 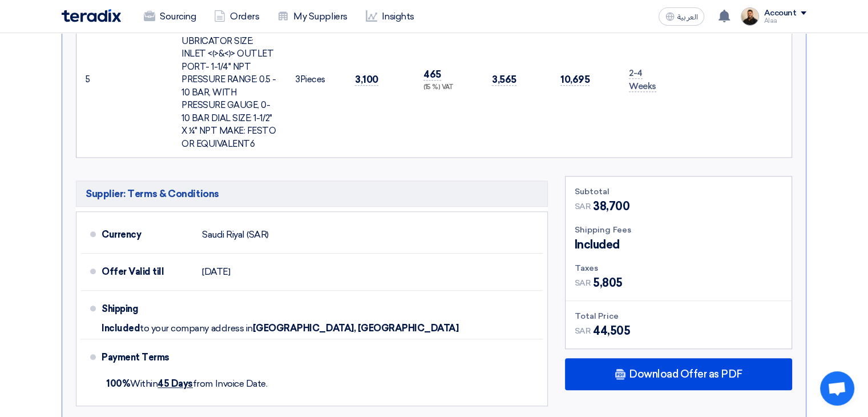 I want to click on a: My Suppliers, so click(x=312, y=17).